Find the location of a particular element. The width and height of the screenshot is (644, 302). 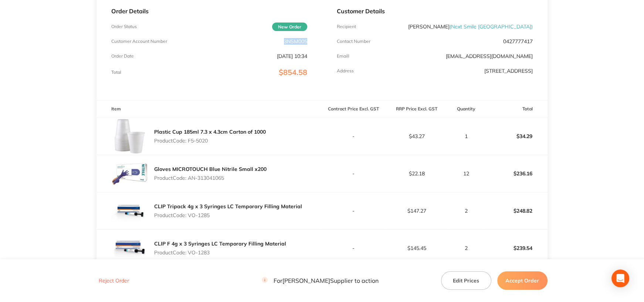

p: Product Code: VO-1283 is located at coordinates (220, 253).